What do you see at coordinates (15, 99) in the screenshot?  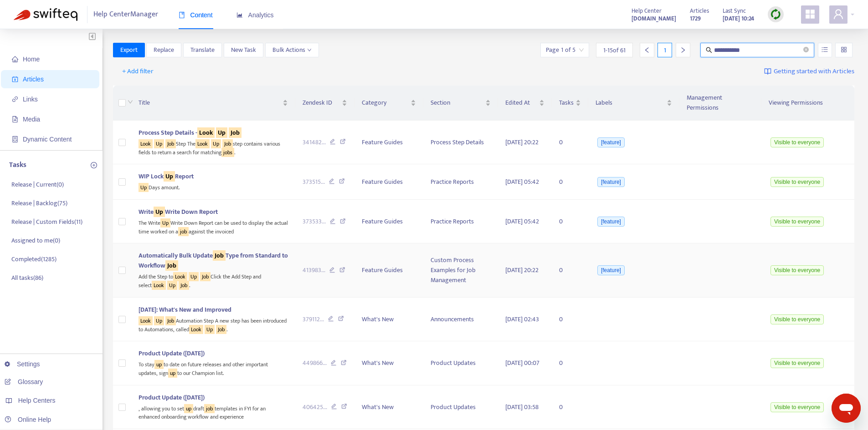 I see `span: link` at bounding box center [15, 99].